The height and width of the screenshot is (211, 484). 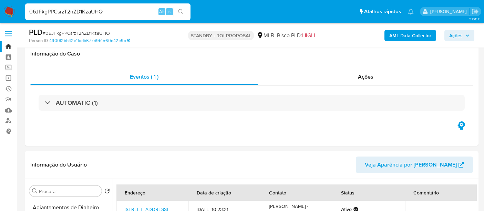 I want to click on span: # 06JFkgPPCsrzT2nZD1KzaUHQ, so click(x=76, y=33).